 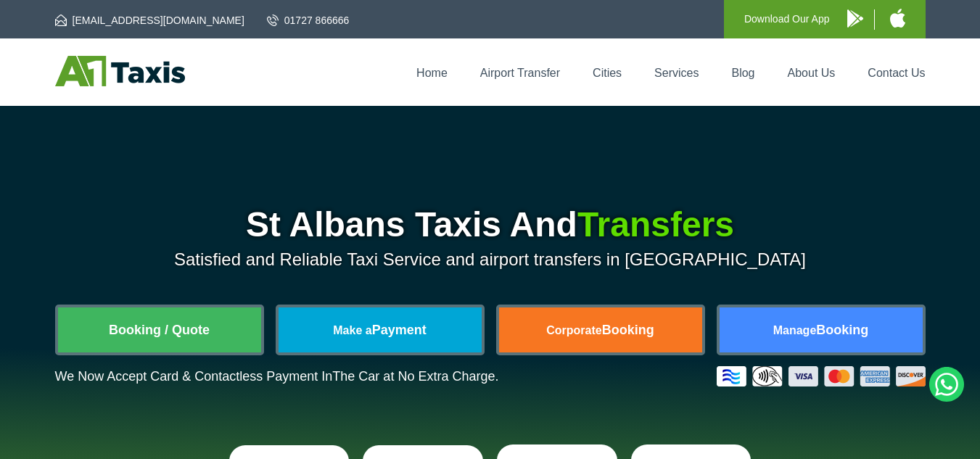 What do you see at coordinates (607, 73) in the screenshot?
I see `a: Cities` at bounding box center [607, 73].